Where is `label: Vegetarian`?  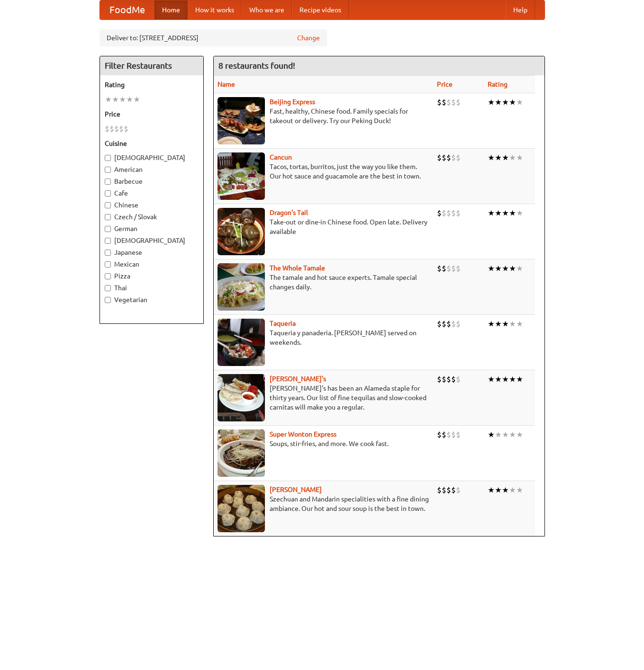 label: Vegetarian is located at coordinates (151, 300).